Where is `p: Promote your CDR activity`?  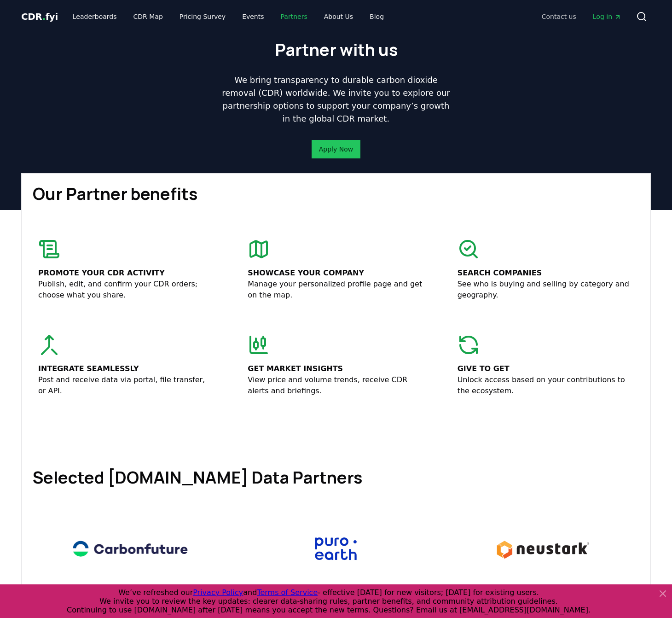 p: Promote your CDR activity is located at coordinates (126, 274).